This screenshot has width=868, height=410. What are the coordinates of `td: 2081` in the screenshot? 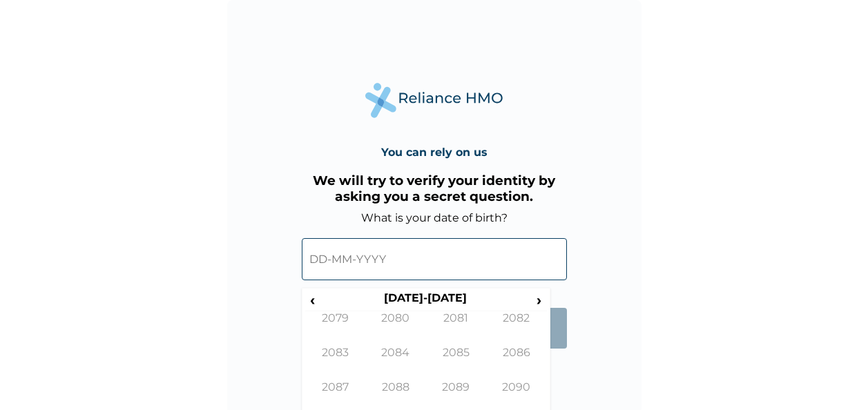 It's located at (456, 329).